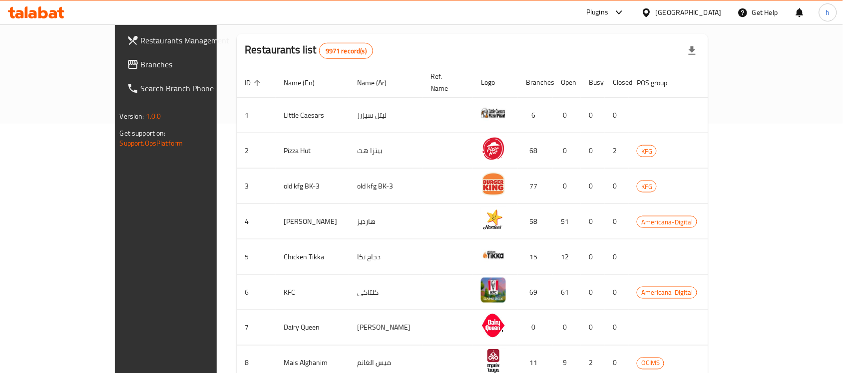  Describe the element at coordinates (493, 291) in the screenshot. I see `img: KFC` at that location.